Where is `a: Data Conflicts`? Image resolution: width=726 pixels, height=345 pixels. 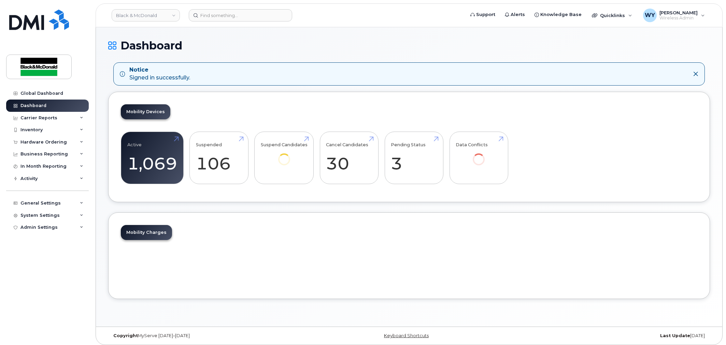
a: Data Conflicts is located at coordinates (478, 155).